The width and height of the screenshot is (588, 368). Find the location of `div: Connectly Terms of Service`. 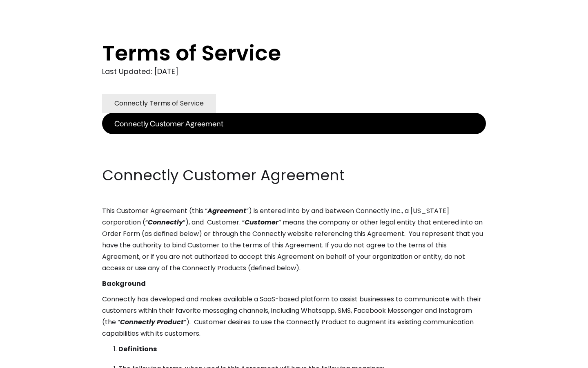

div: Connectly Terms of Service is located at coordinates (159, 103).